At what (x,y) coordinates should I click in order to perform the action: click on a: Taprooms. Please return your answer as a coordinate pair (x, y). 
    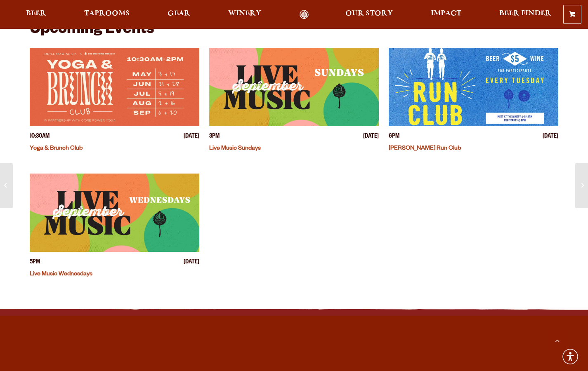
    Looking at the image, I should click on (107, 14).